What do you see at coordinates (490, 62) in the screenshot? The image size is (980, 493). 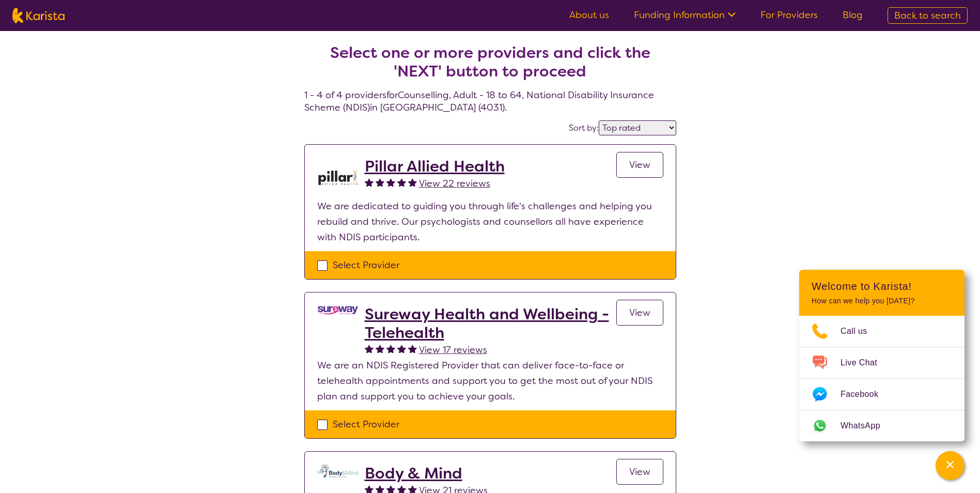 I see `h2: Select one or more providers and click the 'NEXT' button to proceed` at bounding box center [490, 62].